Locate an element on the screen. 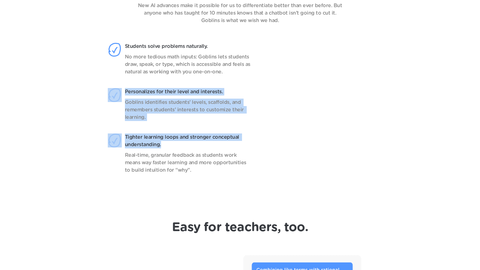 This screenshot has width=480, height=270. p: New AI advances make it possible for us to differentiate better than ever before. But anyone who ... is located at coordinates (240, 13).